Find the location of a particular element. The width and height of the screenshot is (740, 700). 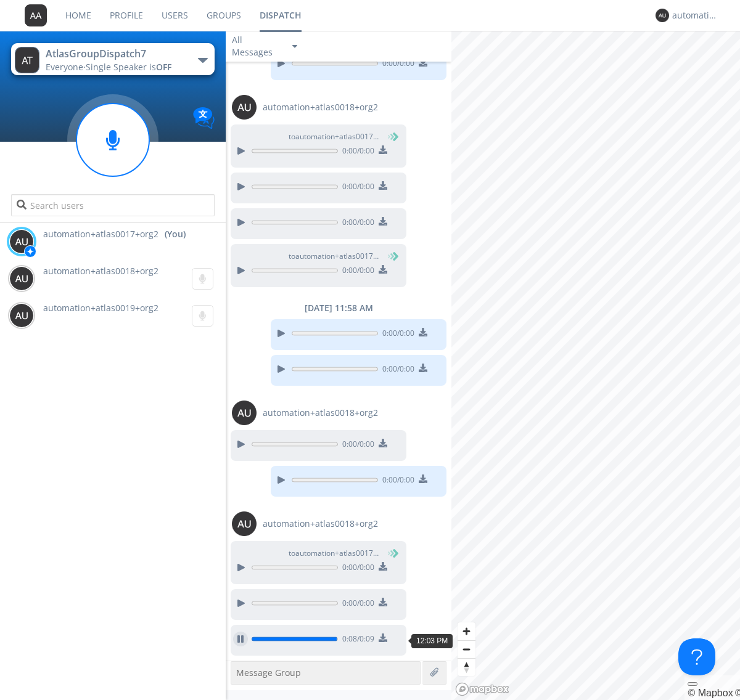

span: 12:03 PM is located at coordinates (431, 641).